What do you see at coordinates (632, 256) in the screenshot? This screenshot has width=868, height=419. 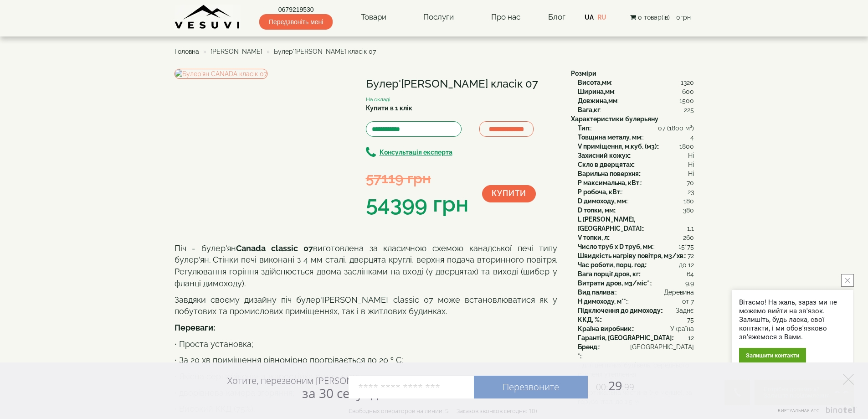 I see `b: Швидкість нагріву повітря, м3/хв:` at bounding box center [632, 256].